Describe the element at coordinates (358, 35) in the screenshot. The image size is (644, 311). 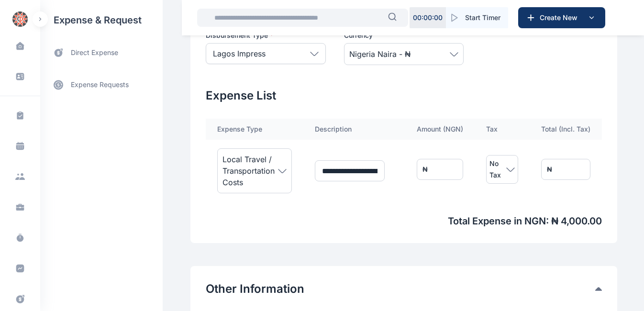
I see `span: Currency` at that location.